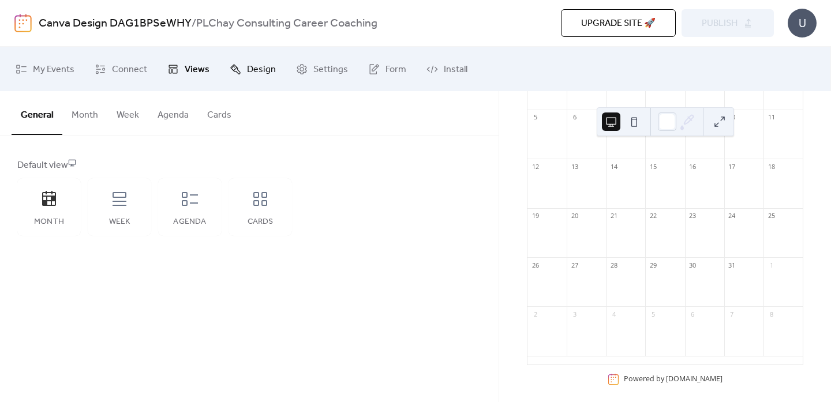 The image size is (831, 402). Describe the element at coordinates (653, 166) in the screenshot. I see `div: 15` at that location.